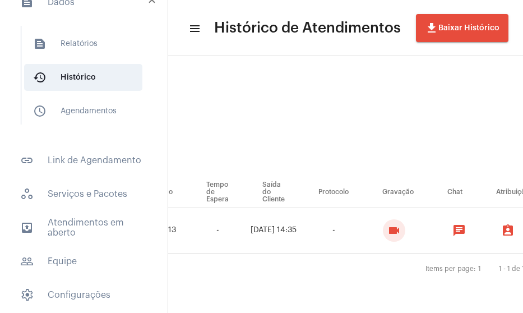 The image size is (523, 313). What do you see at coordinates (508, 230) in the screenshot?
I see `mat-icon: assignment_ind` at bounding box center [508, 230].